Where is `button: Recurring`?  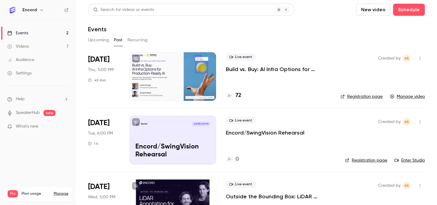 button: Recurring is located at coordinates (138, 40).